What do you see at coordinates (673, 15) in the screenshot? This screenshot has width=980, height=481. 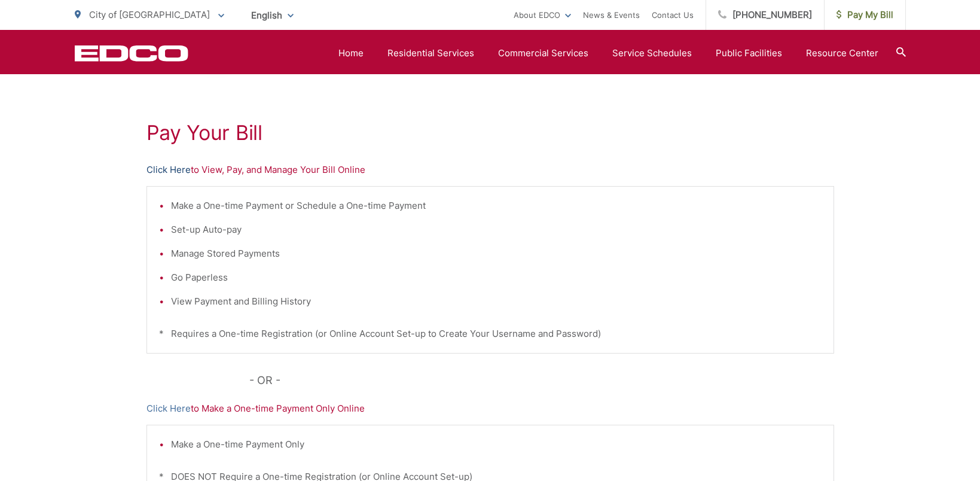 I see `a: Contact Us` at bounding box center [673, 15].